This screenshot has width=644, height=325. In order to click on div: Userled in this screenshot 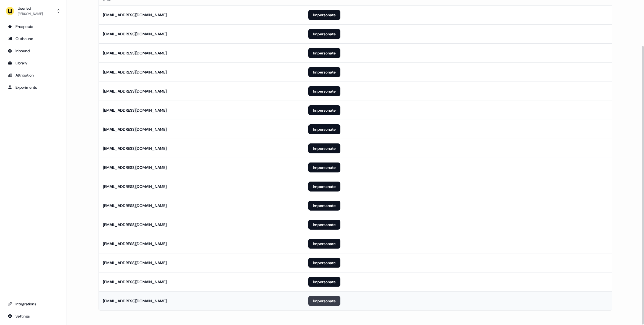, I will do `click(30, 8)`.